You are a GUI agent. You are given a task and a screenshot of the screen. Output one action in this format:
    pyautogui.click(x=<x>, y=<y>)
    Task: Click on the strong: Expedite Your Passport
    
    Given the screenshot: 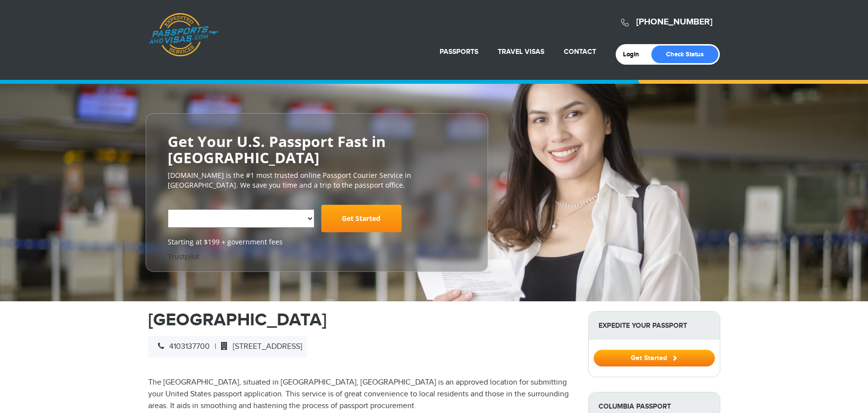 What is the action you would take?
    pyautogui.click(x=654, y=325)
    